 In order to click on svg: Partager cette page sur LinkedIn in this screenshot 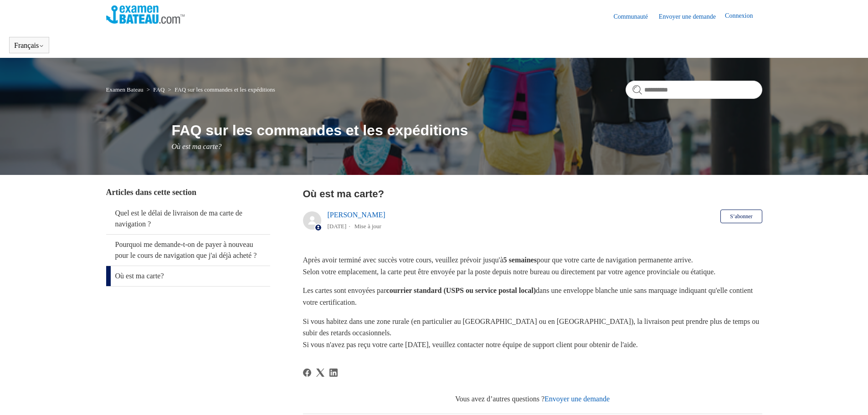, I will do `click(333, 372)`.